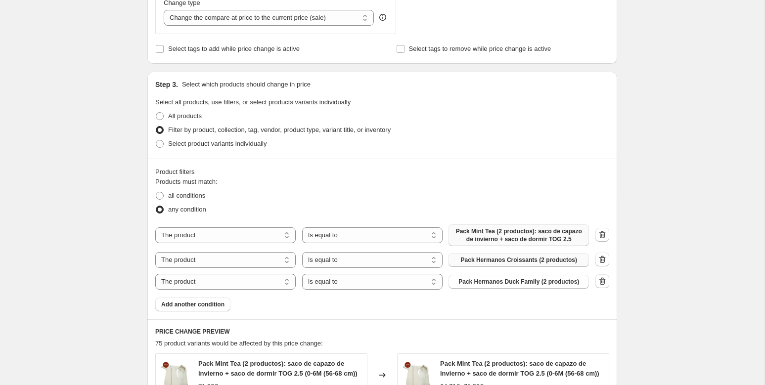 This screenshot has height=385, width=765. Describe the element at coordinates (383, 17) in the screenshot. I see `div: help` at that location.